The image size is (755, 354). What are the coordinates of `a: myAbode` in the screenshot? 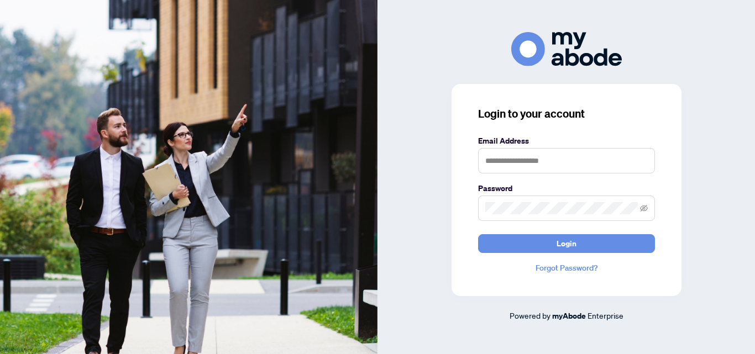 It's located at (569, 316).